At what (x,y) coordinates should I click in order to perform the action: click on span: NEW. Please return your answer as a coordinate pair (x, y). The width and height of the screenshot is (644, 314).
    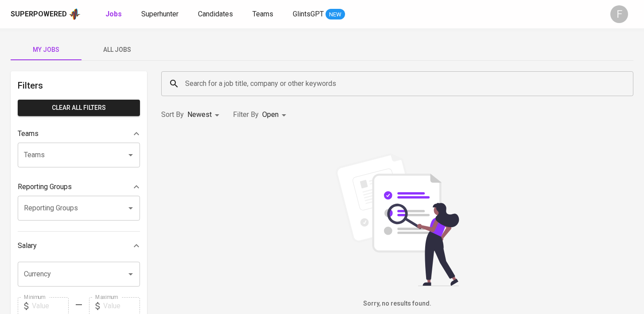
    Looking at the image, I should click on (335, 15).